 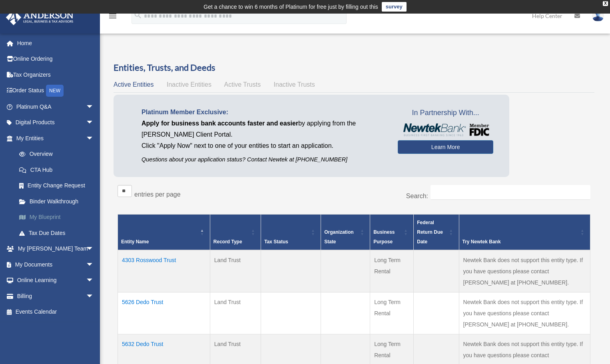 I want to click on th: Tax Status: Activate to sort, so click(x=291, y=233).